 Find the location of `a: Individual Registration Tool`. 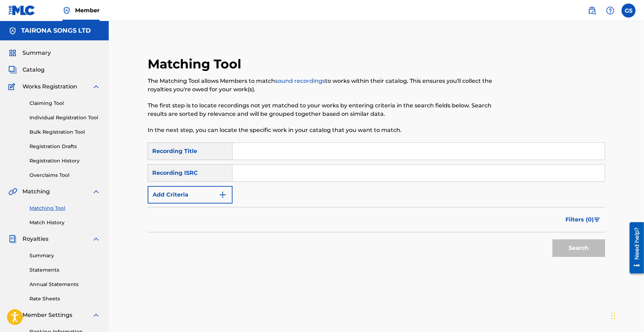

a: Individual Registration Tool is located at coordinates (65, 118).